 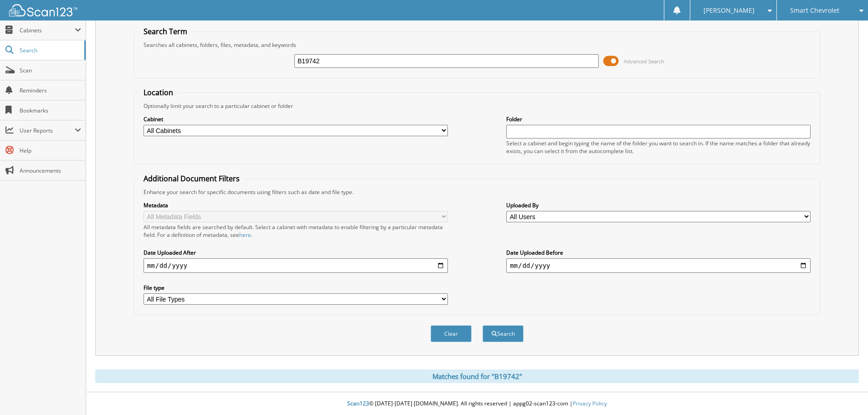 I want to click on div: All metadata fields are searched by default. Select a cabinet with metadata to enable filtering b..., so click(x=295, y=231).